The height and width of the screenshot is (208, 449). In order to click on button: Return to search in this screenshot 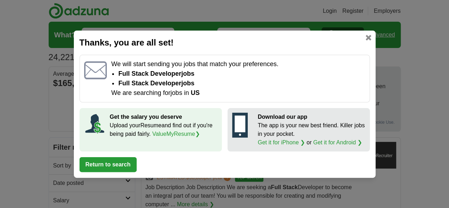, I will do `click(108, 164)`.